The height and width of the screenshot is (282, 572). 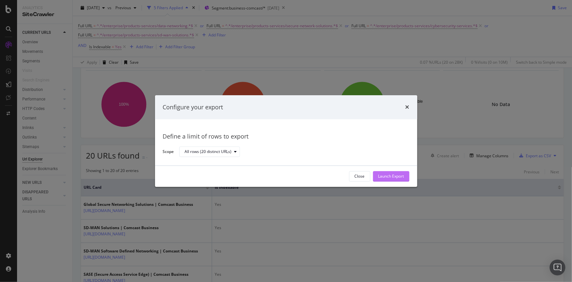 What do you see at coordinates (558, 267) in the screenshot?
I see `div: Open Intercom Messenger` at bounding box center [558, 267].